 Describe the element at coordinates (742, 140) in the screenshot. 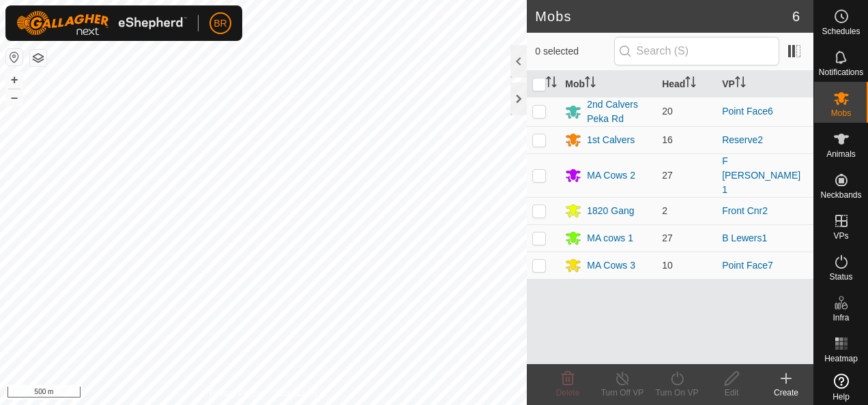

I see `a: Reserve2` at that location.